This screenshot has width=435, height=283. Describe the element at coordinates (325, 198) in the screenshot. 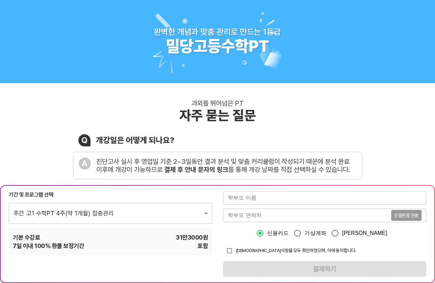

I see `input: 학부모 이름을 입력해주세요` at that location.